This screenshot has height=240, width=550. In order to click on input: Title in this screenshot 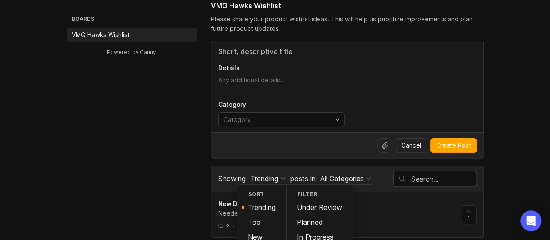, I will do `click(348, 51)`.